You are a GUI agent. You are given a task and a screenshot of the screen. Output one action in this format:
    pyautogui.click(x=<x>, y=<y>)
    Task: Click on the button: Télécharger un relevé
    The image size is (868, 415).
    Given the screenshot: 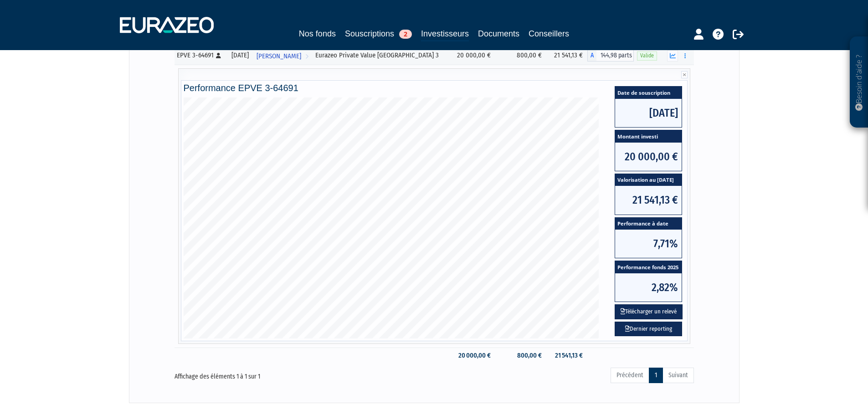 What is the action you would take?
    pyautogui.click(x=649, y=311)
    